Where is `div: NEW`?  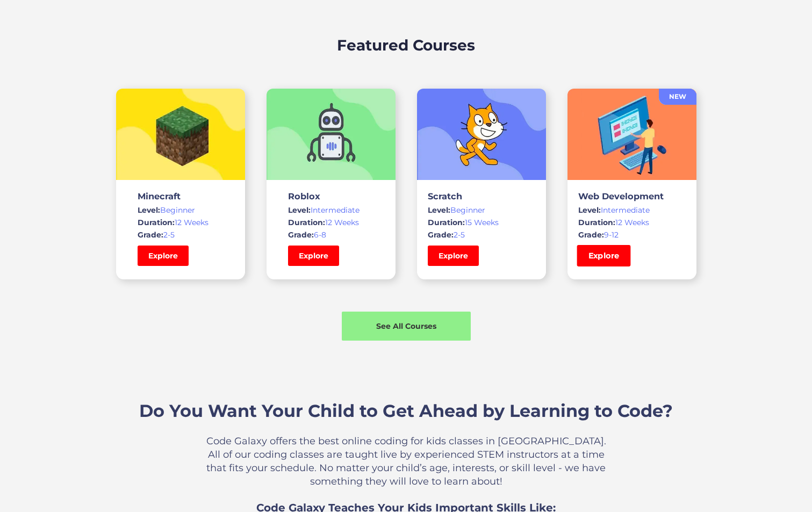 div: NEW is located at coordinates (678, 97).